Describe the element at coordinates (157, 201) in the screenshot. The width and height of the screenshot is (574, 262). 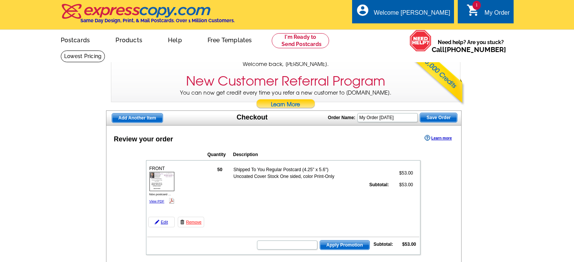
I see `a: View PDF` at that location.